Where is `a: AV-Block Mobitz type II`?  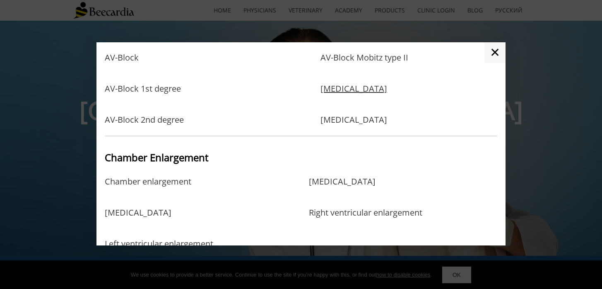 a: AV-Block Mobitz type II is located at coordinates (365, 66).